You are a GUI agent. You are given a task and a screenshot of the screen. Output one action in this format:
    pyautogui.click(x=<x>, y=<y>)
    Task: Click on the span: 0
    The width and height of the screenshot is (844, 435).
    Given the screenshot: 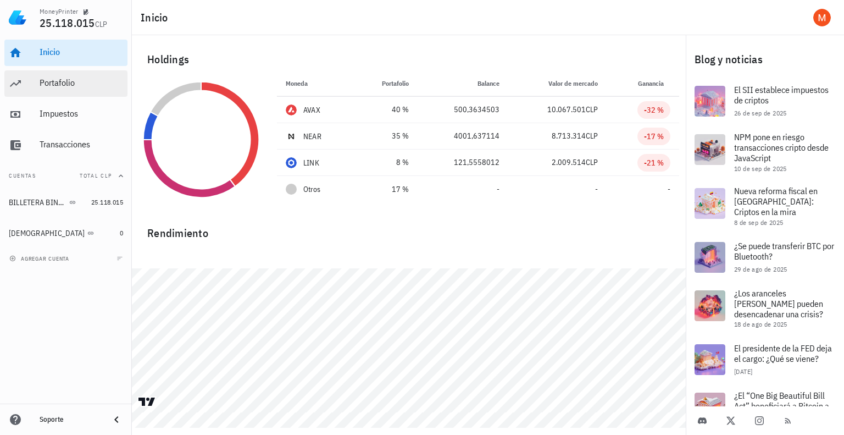 What is the action you would take?
    pyautogui.click(x=121, y=233)
    